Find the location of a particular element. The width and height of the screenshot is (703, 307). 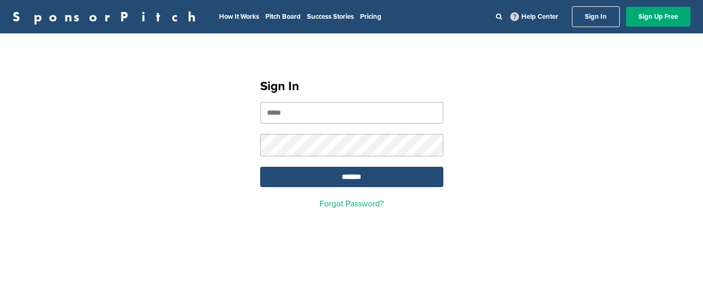

h1: Sign In is located at coordinates (352, 86).